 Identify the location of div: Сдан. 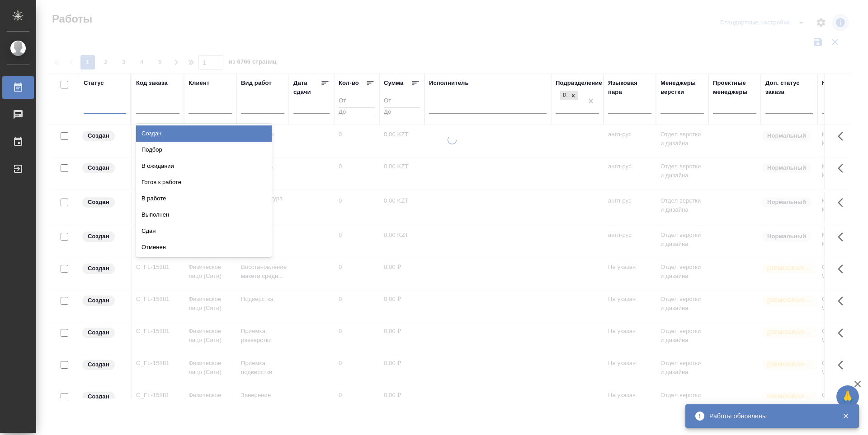
(204, 232).